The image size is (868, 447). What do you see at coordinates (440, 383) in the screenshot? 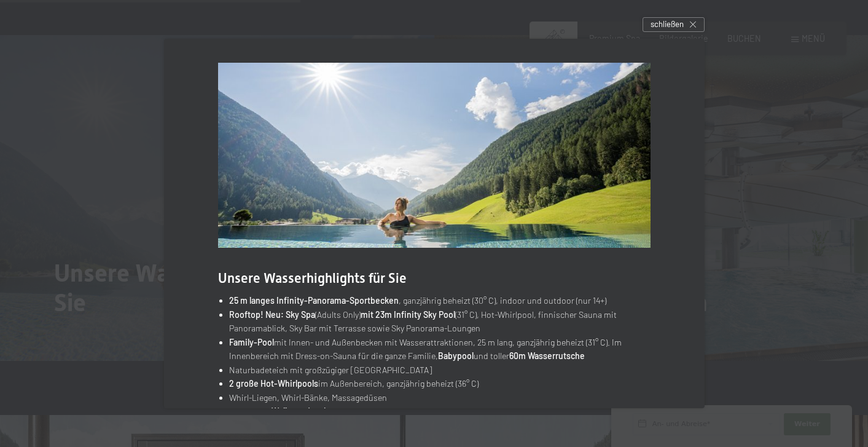
I see `li: im Außenbereich, ganzjährig beheizt (36° C)` at bounding box center [440, 383].